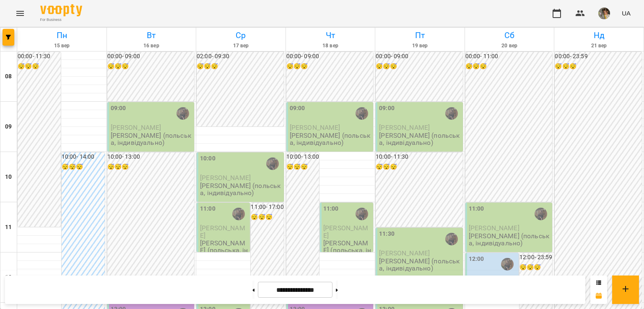 This screenshot has height=309, width=644. Describe the element at coordinates (331, 35) in the screenshot. I see `h6: Чт` at that location.